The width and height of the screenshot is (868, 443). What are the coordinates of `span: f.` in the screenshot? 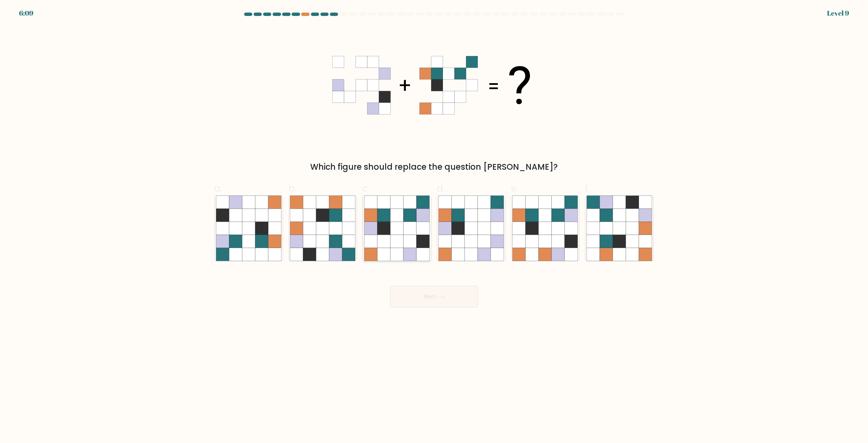 It's located at (587, 188).